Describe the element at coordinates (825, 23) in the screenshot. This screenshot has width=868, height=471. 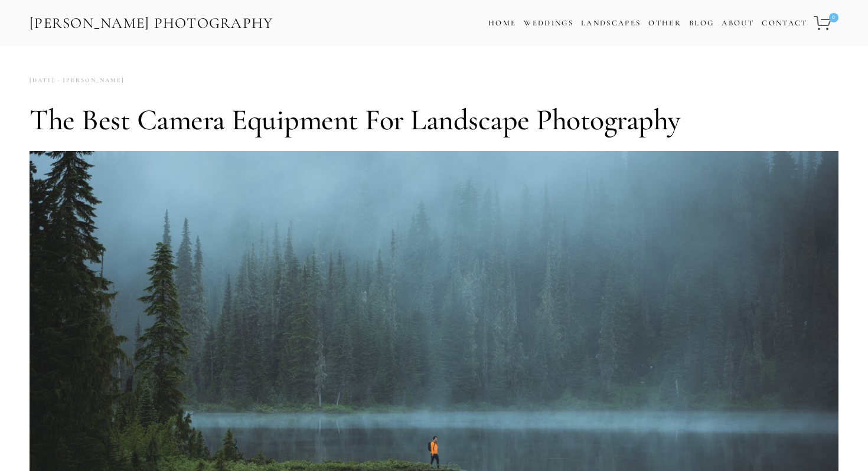
I see `a: 0 items in cart` at that location.